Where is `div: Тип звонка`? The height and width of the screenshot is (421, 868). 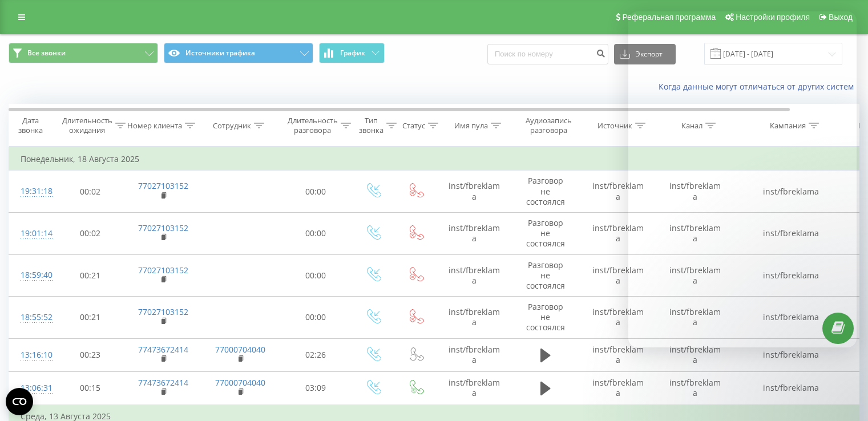 div: Тип звонка is located at coordinates (371, 126).